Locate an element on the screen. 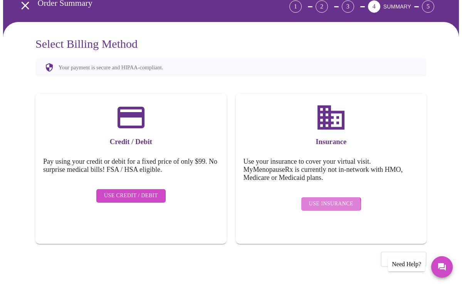 This screenshot has width=462, height=287. button: Messages is located at coordinates (442, 267).